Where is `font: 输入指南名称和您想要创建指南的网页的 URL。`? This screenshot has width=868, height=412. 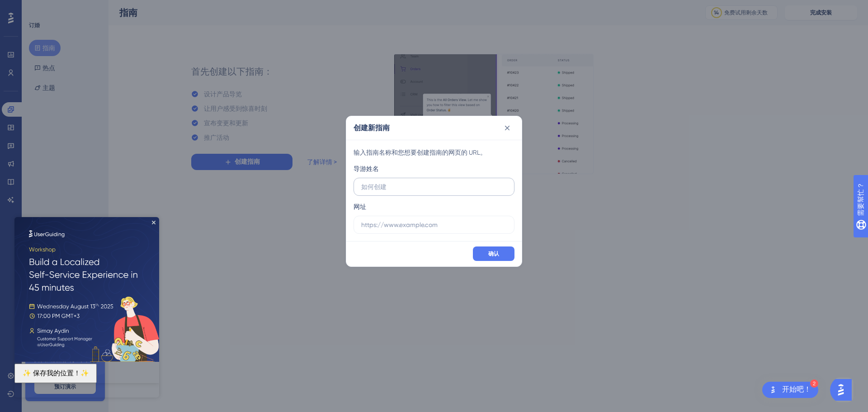
font: 输入指南名称和您想要创建指南的网页的 URL。 is located at coordinates (420, 153).